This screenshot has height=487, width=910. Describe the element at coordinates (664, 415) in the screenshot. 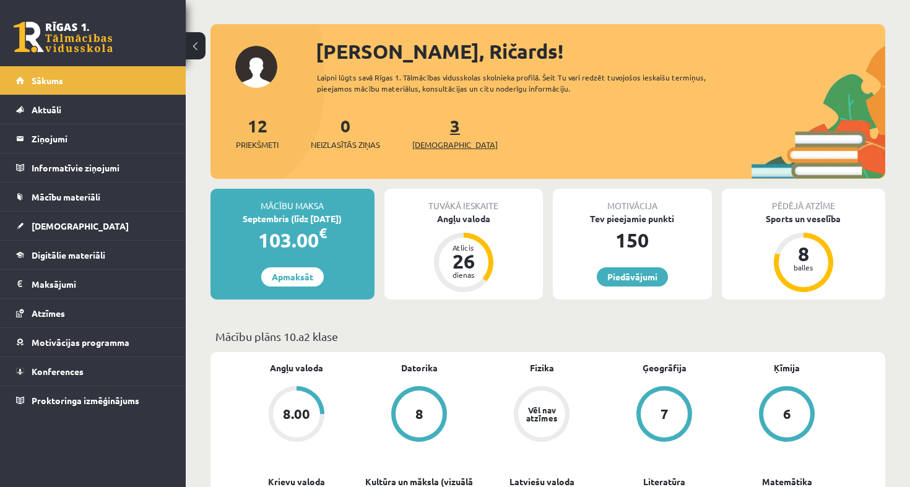

I see `a: 7` at that location.